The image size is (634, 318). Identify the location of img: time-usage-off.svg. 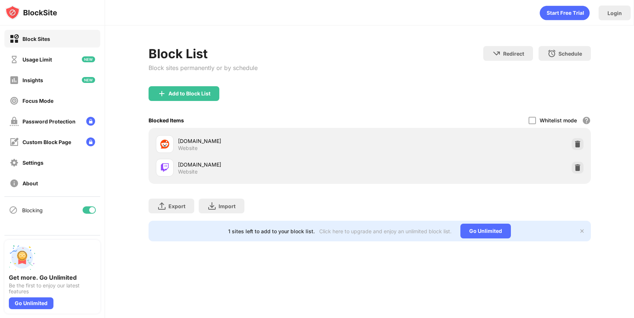
(14, 59).